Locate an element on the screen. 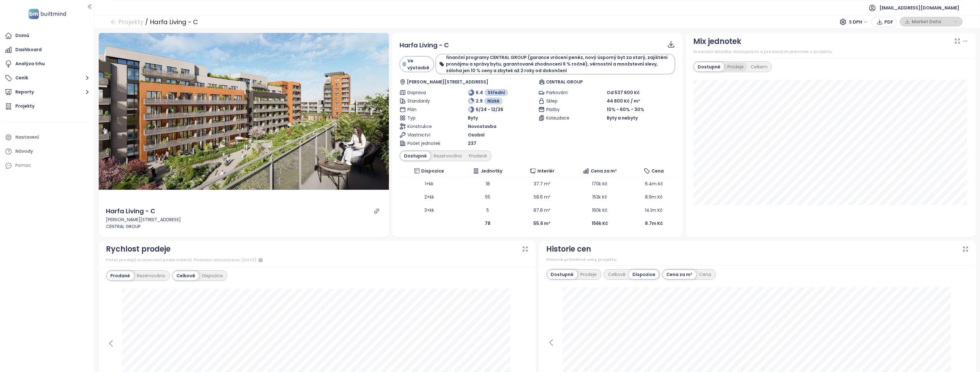 Image resolution: width=980 pixels, height=372 pixels. span: Interiér is located at coordinates (546, 171).